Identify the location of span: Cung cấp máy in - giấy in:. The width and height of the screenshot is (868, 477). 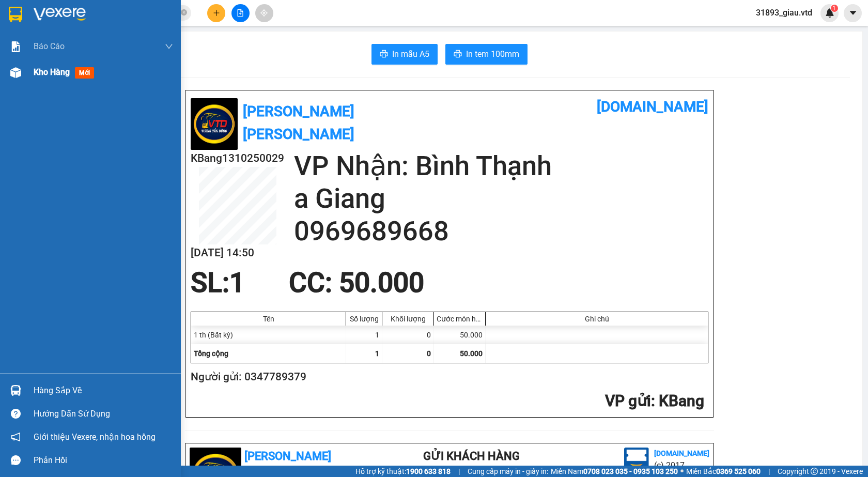
(508, 471).